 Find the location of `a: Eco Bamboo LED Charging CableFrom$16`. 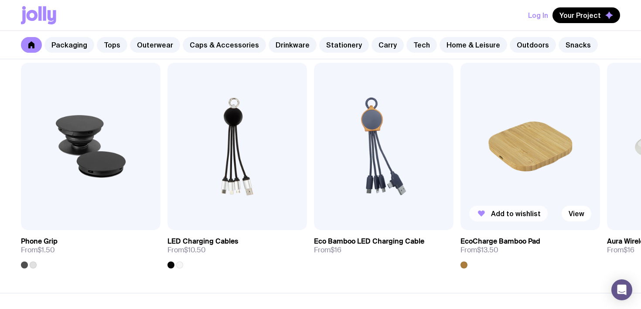

a: Eco Bamboo LED Charging CableFrom$16 is located at coordinates (384, 246).